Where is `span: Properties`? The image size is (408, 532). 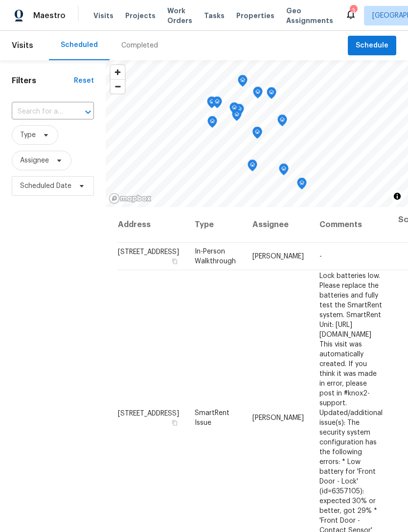 span: Properties is located at coordinates (255, 16).